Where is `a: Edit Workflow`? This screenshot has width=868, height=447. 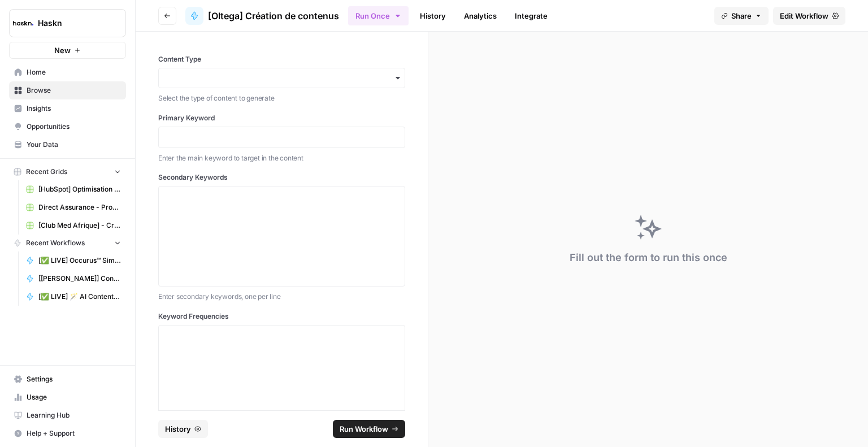 a: Edit Workflow is located at coordinates (809, 16).